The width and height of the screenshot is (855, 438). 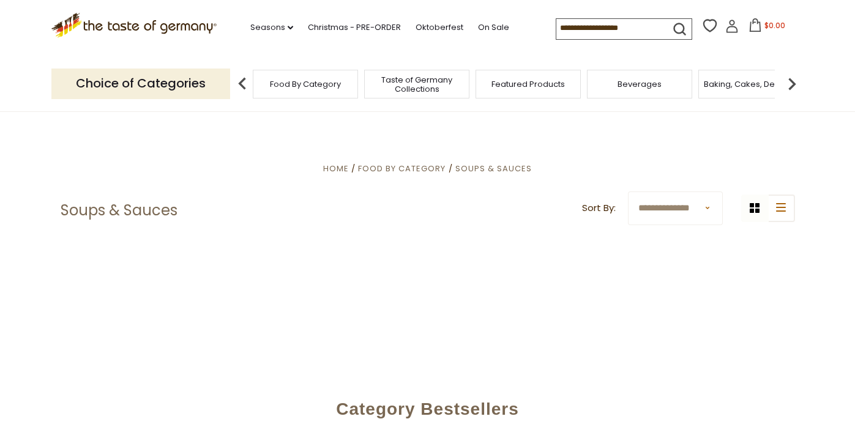 I want to click on p: Choice of Categories, so click(x=141, y=83).